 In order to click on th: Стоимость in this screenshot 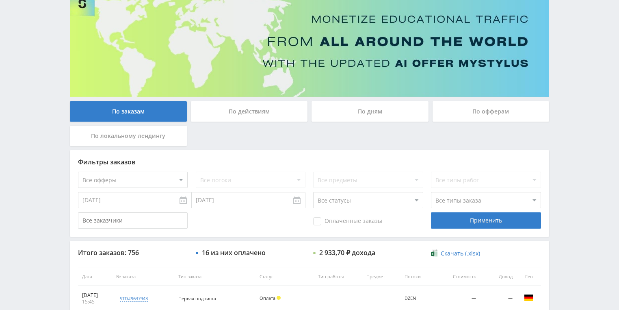, I will do `click(458, 276)`.